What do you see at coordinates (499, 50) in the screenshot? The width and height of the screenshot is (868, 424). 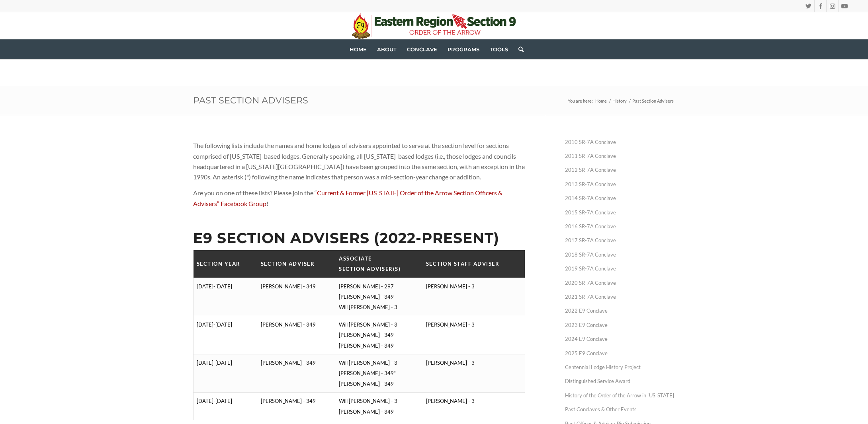 I see `span: Tools` at bounding box center [499, 50].